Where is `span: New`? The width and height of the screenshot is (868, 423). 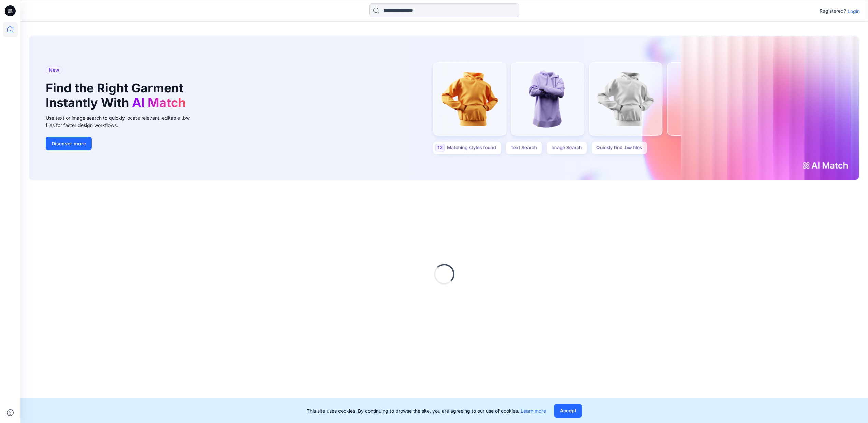 span: New is located at coordinates (54, 70).